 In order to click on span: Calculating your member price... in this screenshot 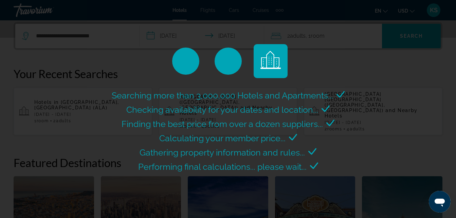, I will do `click(222, 138)`.